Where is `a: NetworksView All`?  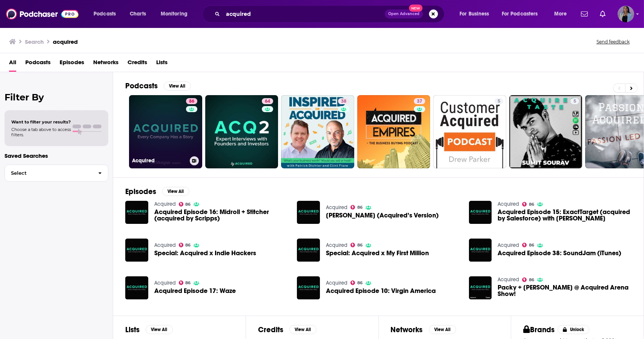
a: NetworksView All is located at coordinates (423, 330).